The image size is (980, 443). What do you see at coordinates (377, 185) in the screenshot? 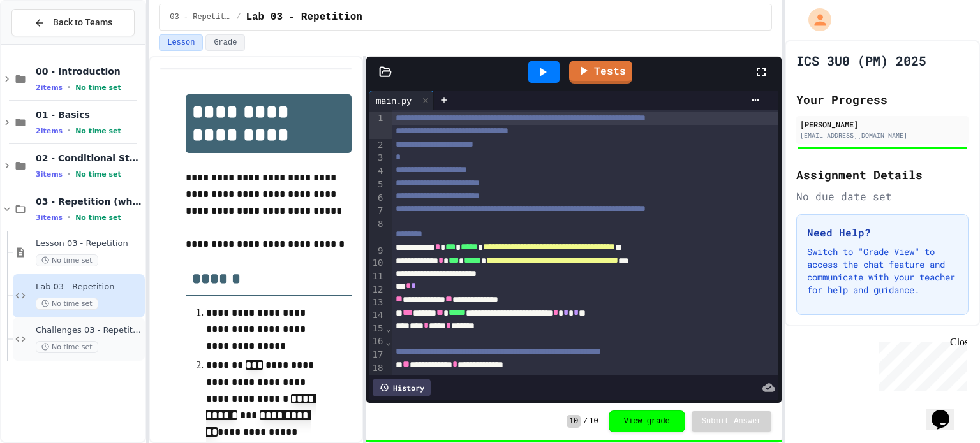
I see `div: 5` at bounding box center [377, 185].